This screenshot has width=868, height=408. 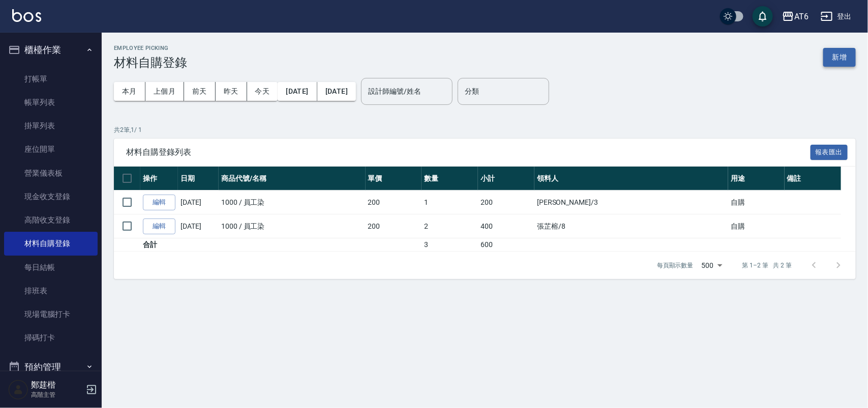 I want to click on th: 操作, so click(x=159, y=178).